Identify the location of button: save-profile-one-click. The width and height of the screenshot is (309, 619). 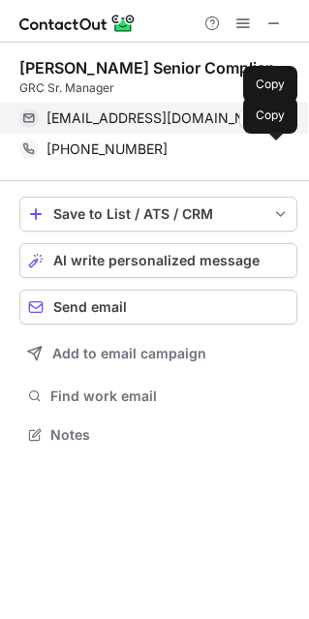
(158, 214).